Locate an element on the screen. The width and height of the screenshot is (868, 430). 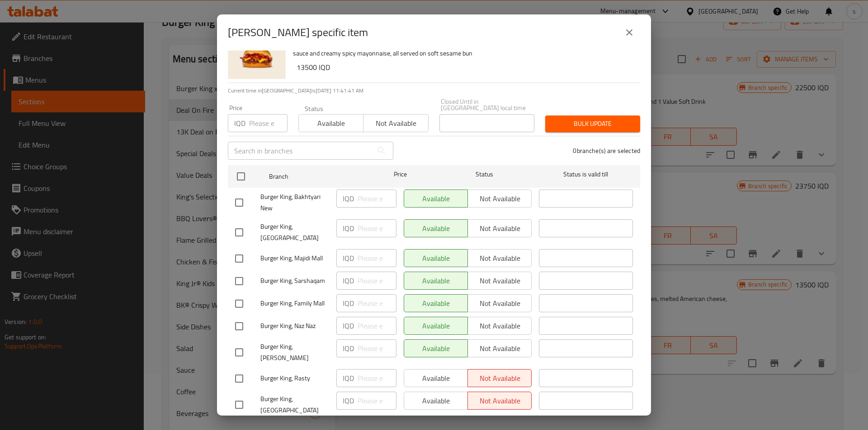
span: Status is valid till is located at coordinates (586, 174).